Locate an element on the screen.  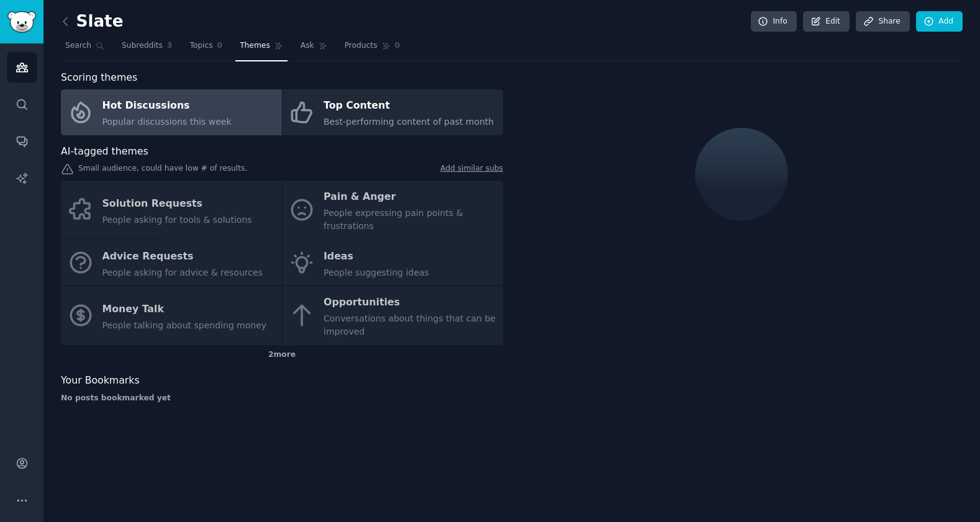
a: Ask is located at coordinates (314, 48).